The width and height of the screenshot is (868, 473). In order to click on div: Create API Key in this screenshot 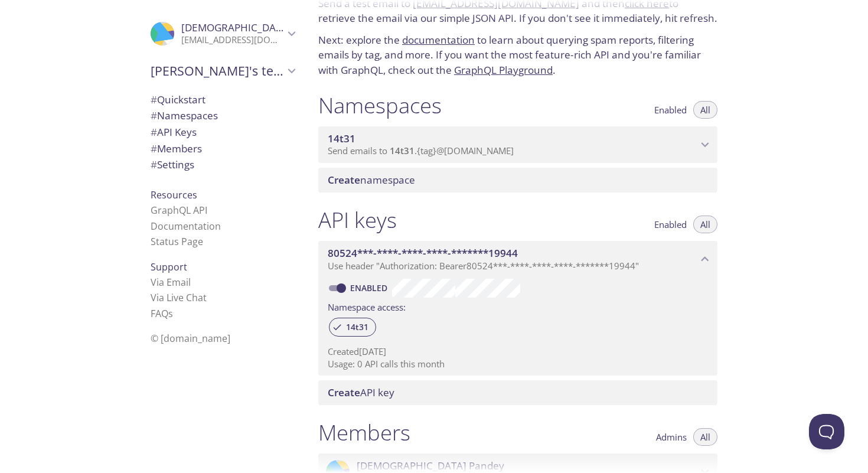, I will do `click(518, 393)`.